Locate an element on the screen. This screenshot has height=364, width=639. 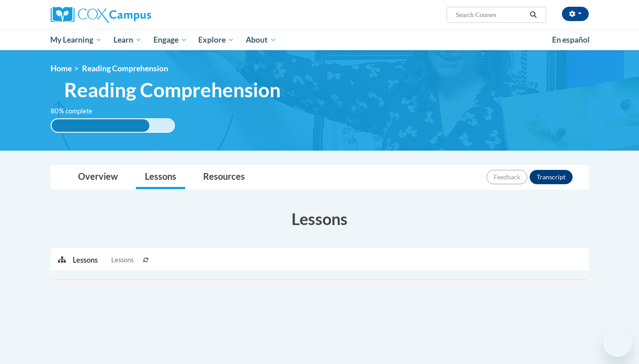
span: My Learning is located at coordinates (76, 40).